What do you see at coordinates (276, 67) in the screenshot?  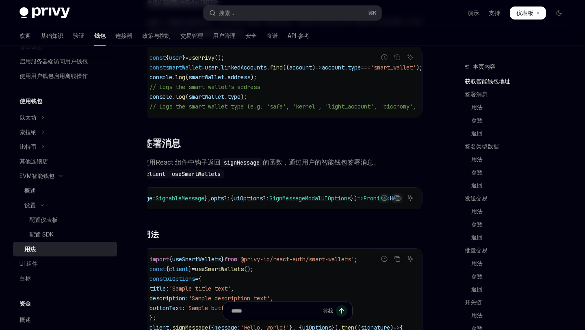 I see `span: find` at bounding box center [276, 67].